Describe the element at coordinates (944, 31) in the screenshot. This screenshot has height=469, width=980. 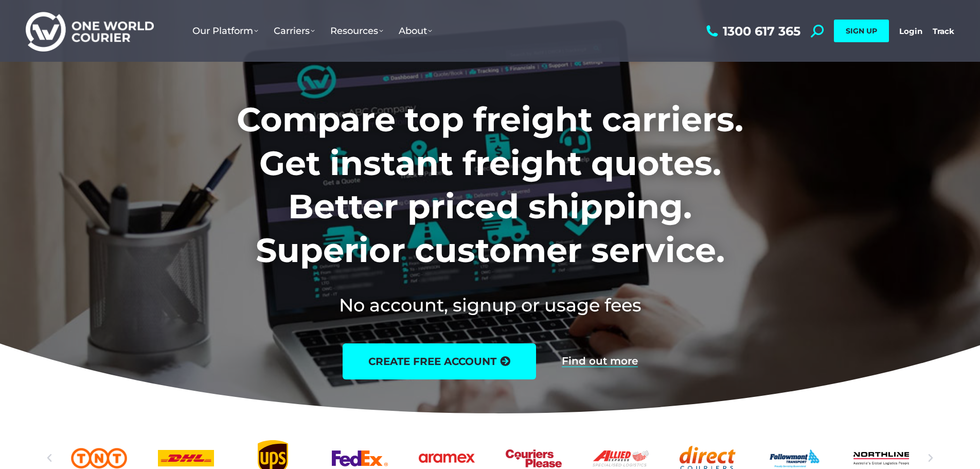
I see `a: Track` at that location.